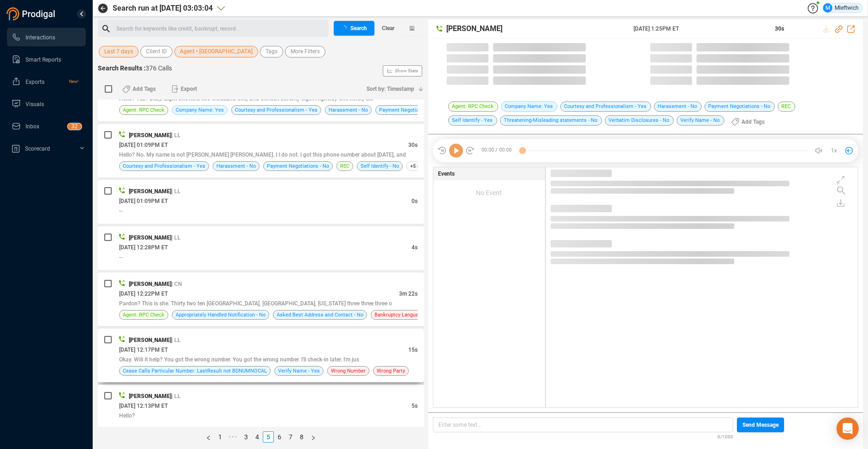  Describe the element at coordinates (209, 436) in the screenshot. I see `li: Previous Page` at that location.